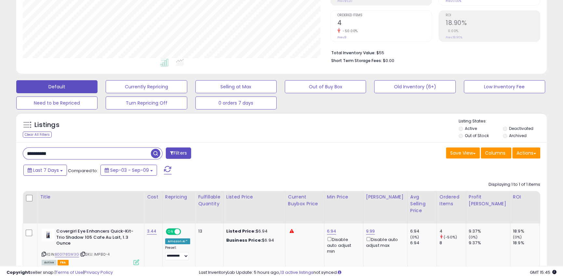  What do you see at coordinates (45, 170) in the screenshot?
I see `button: Last 7 Days` at bounding box center [45, 170].